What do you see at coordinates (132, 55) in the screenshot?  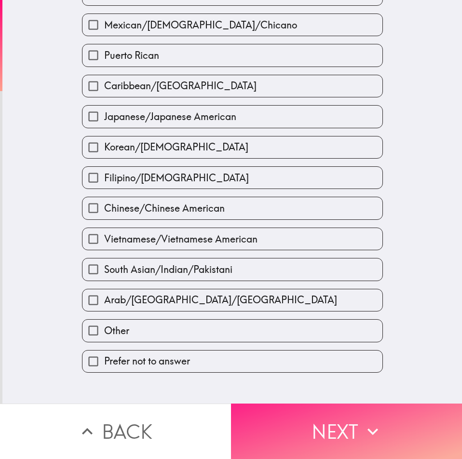 I see `span: Puerto Rican` at bounding box center [132, 55].